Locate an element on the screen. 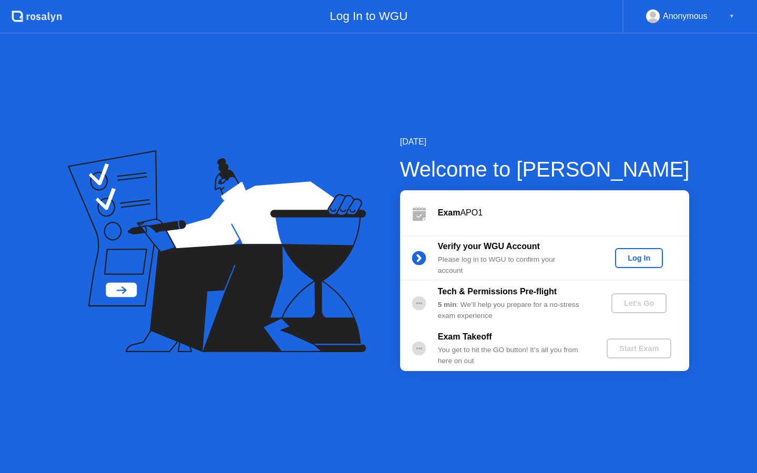  div: Start Exam is located at coordinates (639, 348).